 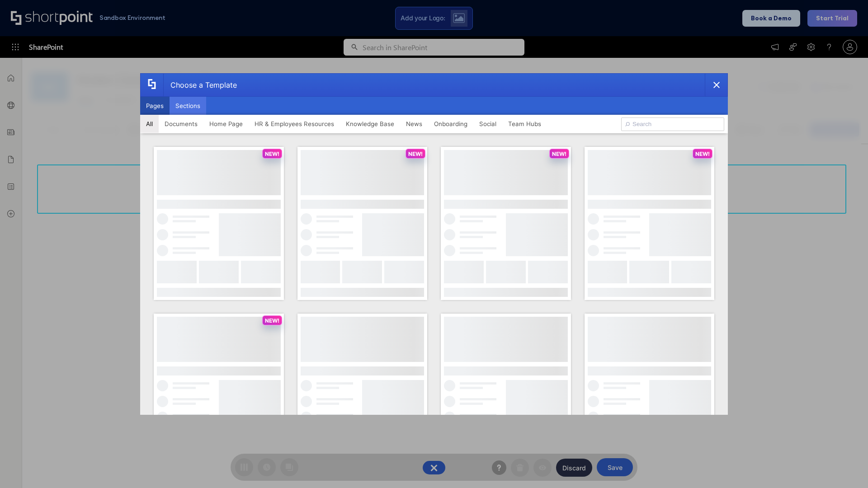 I want to click on button: All, so click(x=149, y=124).